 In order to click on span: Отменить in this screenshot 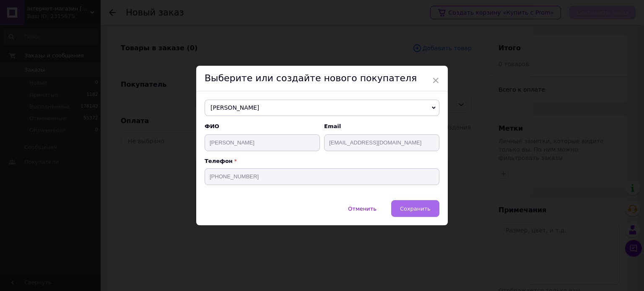, I will do `click(363, 209)`.